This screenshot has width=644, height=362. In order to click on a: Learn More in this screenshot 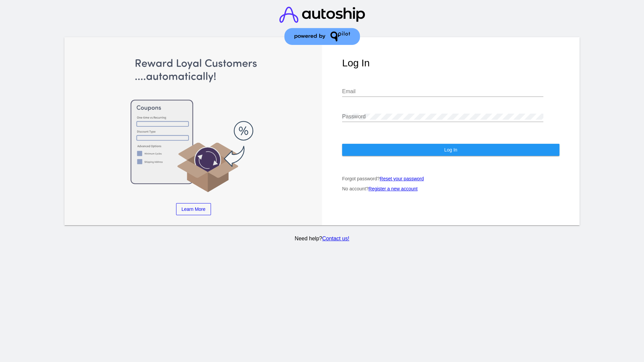, I will do `click(193, 209)`.